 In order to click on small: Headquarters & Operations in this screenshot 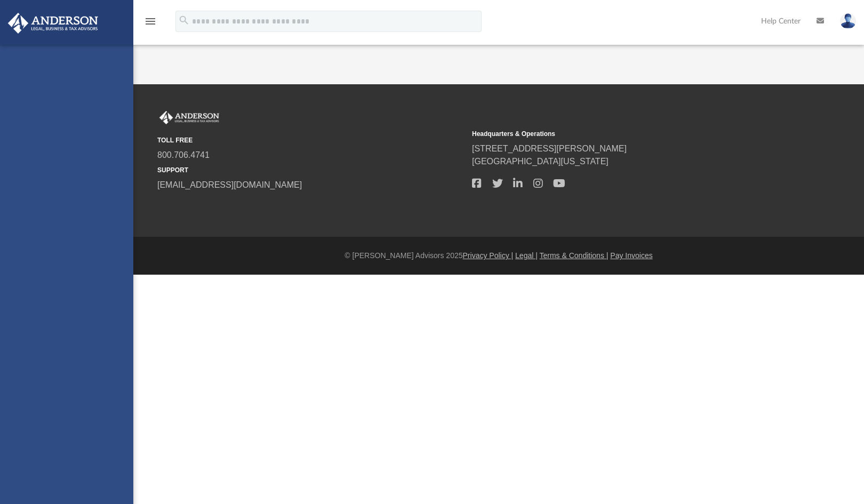, I will do `click(625, 134)`.